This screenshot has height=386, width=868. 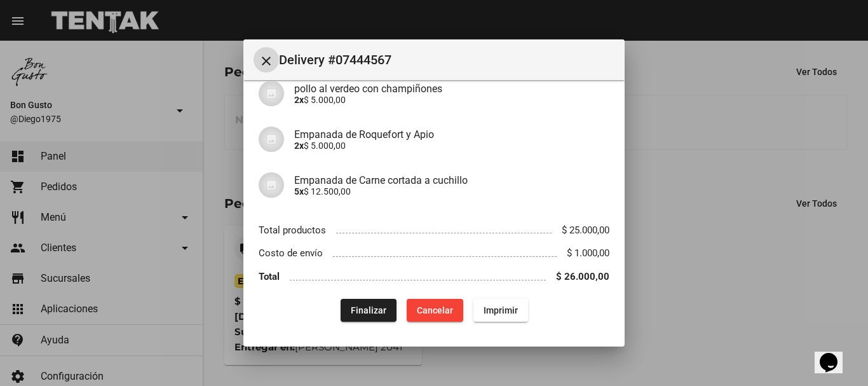 What do you see at coordinates (452, 134) in the screenshot?
I see `h4: Empanada de Roquefort y Apio` at bounding box center [452, 134].